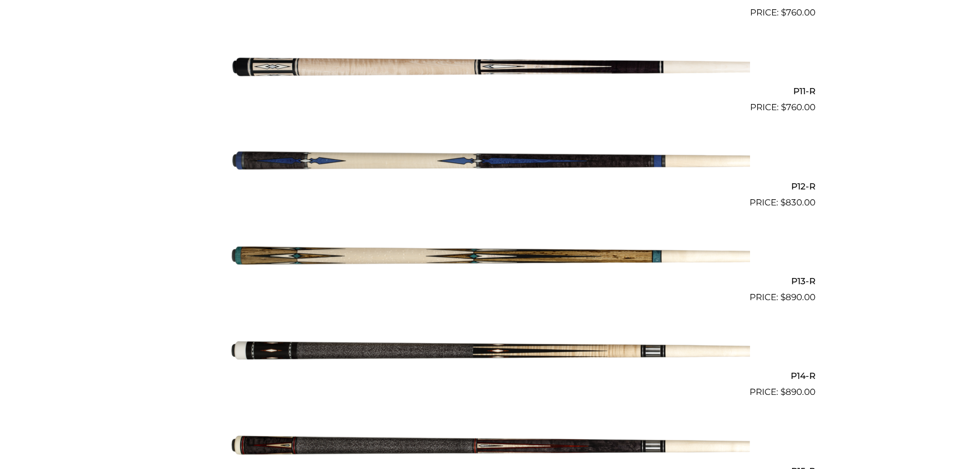 The image size is (980, 469). Describe the element at coordinates (490, 257) in the screenshot. I see `img: P13-R` at that location.